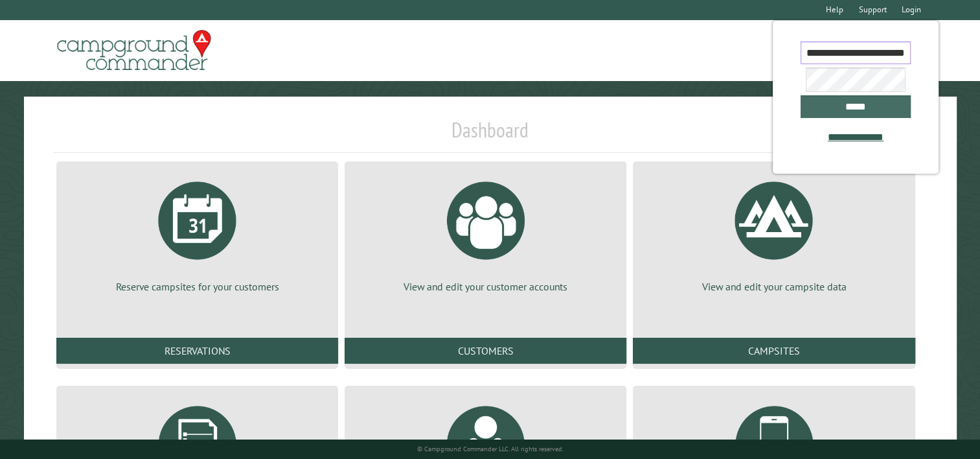  Describe the element at coordinates (490, 135) in the screenshot. I see `h1: Dashboard` at that location.